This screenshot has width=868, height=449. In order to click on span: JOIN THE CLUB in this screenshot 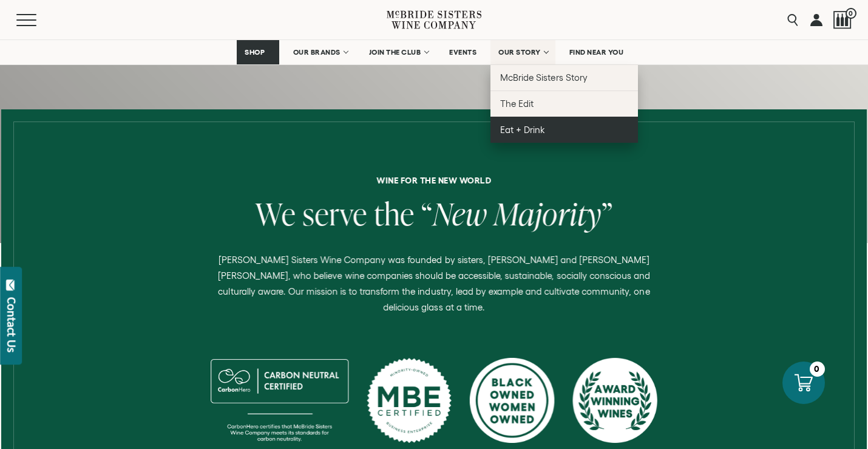, I will do `click(395, 53)`.